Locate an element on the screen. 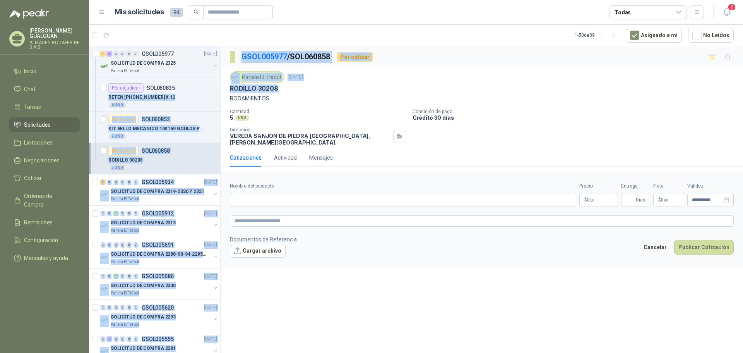 The height and width of the screenshot is (353, 743). span: Configuración is located at coordinates (41, 240).